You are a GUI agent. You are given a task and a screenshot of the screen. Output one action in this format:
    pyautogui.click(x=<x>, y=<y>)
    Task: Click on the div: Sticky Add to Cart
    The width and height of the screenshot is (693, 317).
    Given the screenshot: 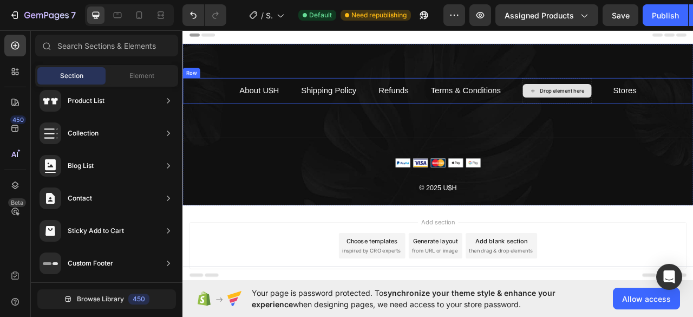 What is the action you would take?
    pyautogui.click(x=96, y=231)
    